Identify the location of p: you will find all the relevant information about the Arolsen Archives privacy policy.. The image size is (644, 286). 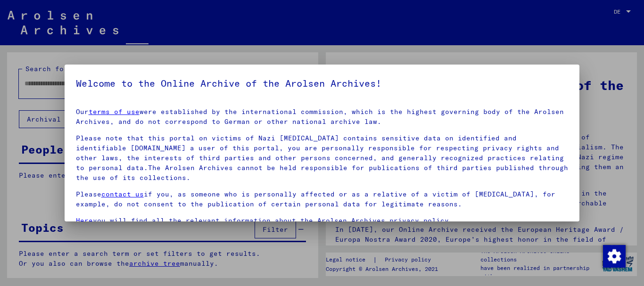
(322, 221).